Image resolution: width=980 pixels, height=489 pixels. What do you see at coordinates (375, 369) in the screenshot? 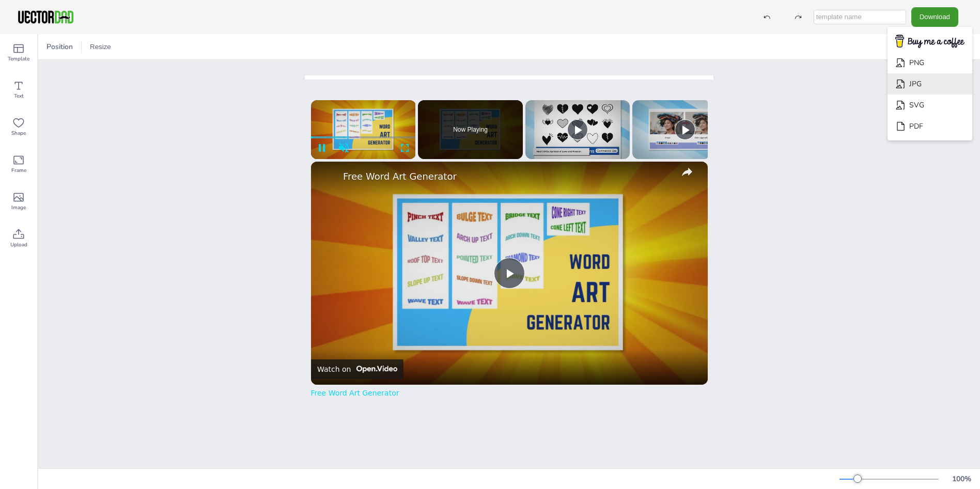
I see `img: Video channel logo` at bounding box center [375, 369].